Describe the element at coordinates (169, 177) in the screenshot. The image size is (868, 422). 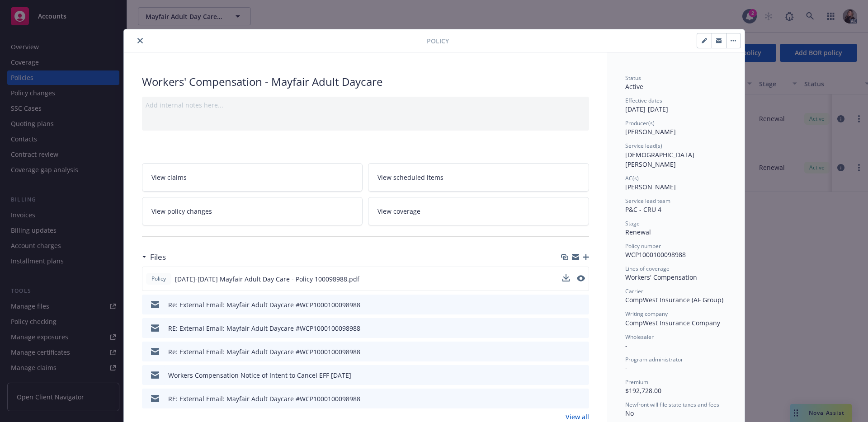
I see `span: View claims` at that location.